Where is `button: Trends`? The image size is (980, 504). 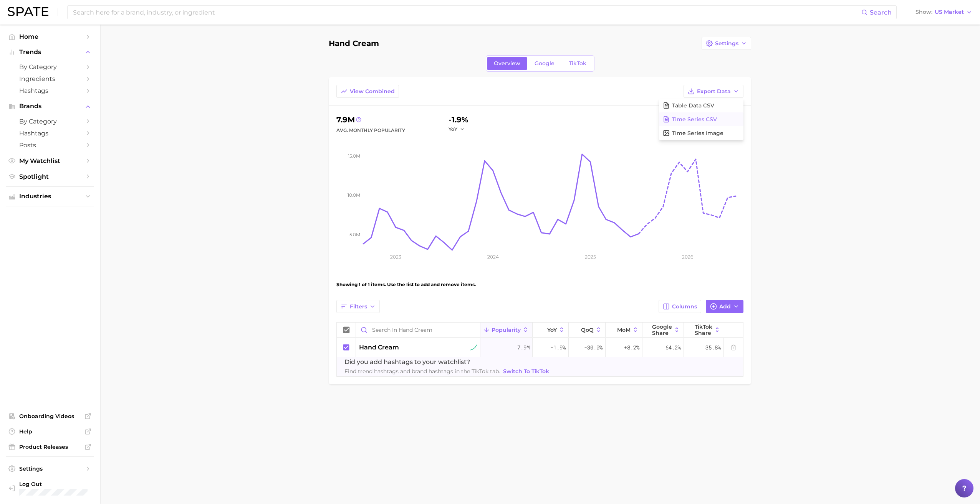 button: Trends is located at coordinates (50, 52).